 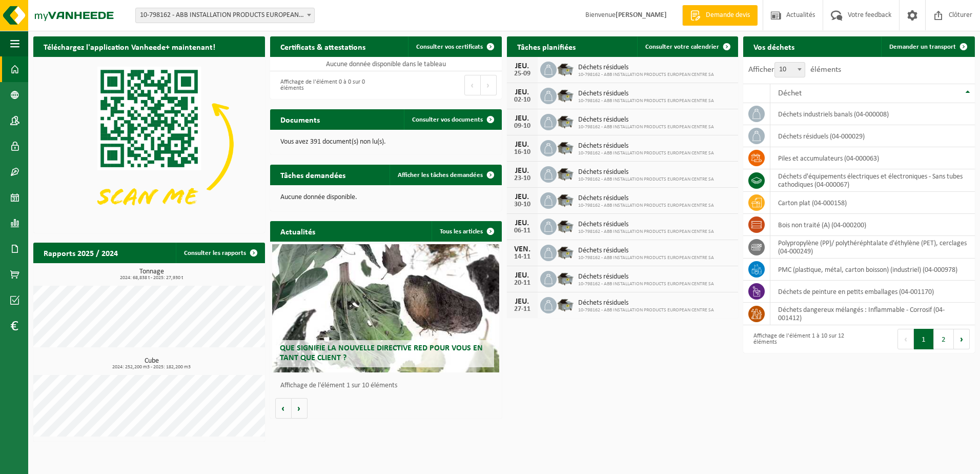 I want to click on h2: Téléchargez l'application Vanheede+ maintenant!, so click(x=129, y=46).